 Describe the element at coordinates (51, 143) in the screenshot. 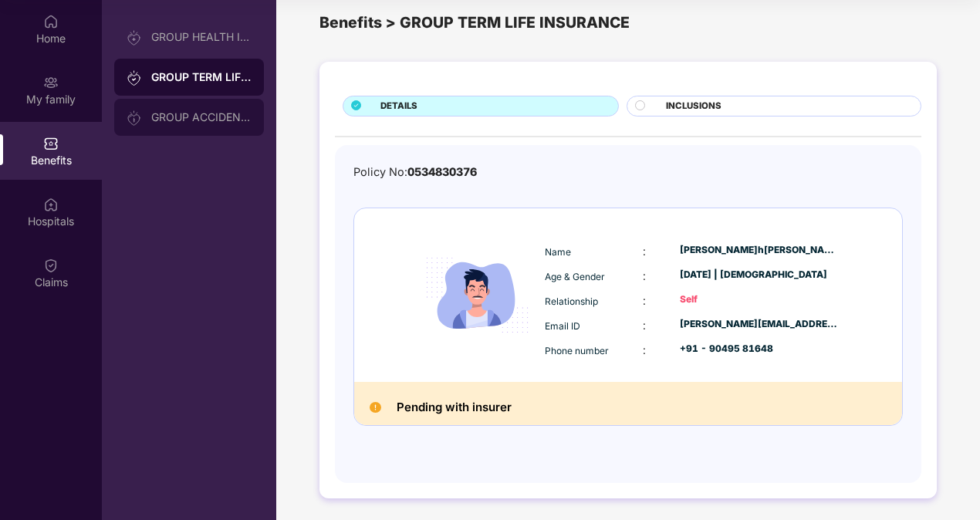

I see `img: svg+xml;base64,PHN2ZyBpZD0iQmVuZWZpdHMiIHhtbG5zPSJodHRwOi8vd3d3LnczLm9yZy8yMDAwL3N2ZyIgd2lkdGg9Ij...` at that location.